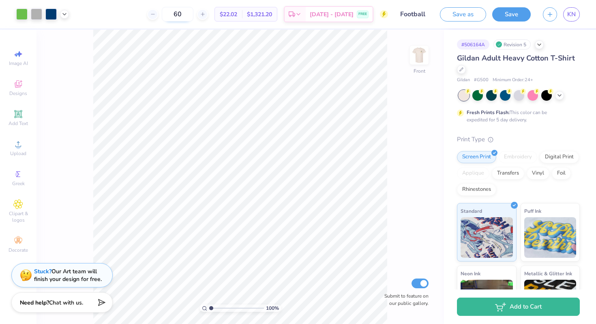  What do you see at coordinates (470, 273) in the screenshot?
I see `span: Neon Ink` at bounding box center [470, 273].